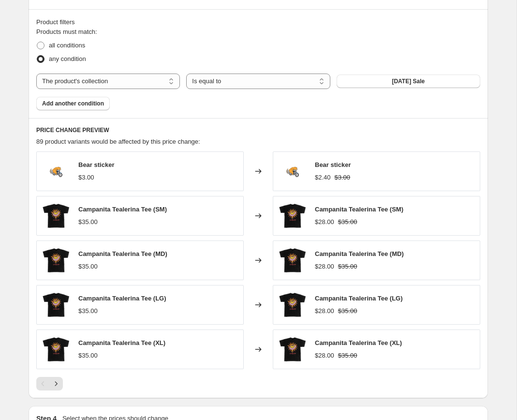 The height and width of the screenshot is (420, 517). Describe the element at coordinates (49, 384) in the screenshot. I see `nav: Pagination` at that location.